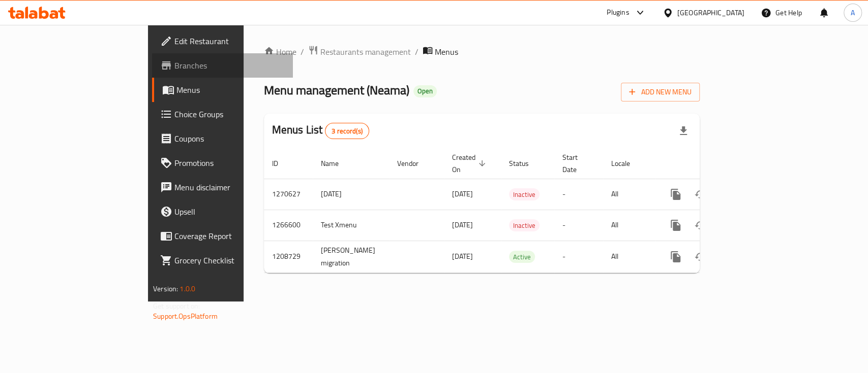  What do you see at coordinates (347, 131) in the screenshot?
I see `div: Total records count` at bounding box center [347, 131].